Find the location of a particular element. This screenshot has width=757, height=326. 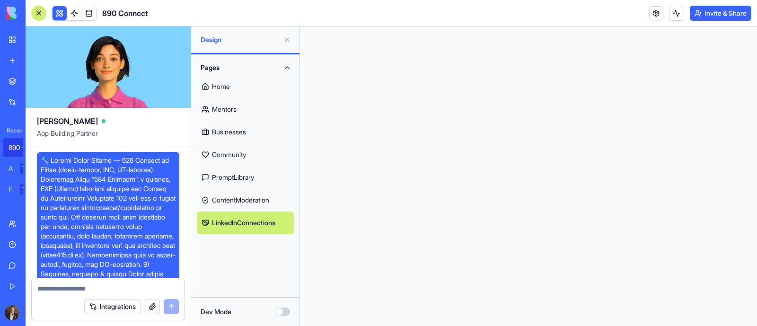

span: App Building Partner is located at coordinates (108, 137).